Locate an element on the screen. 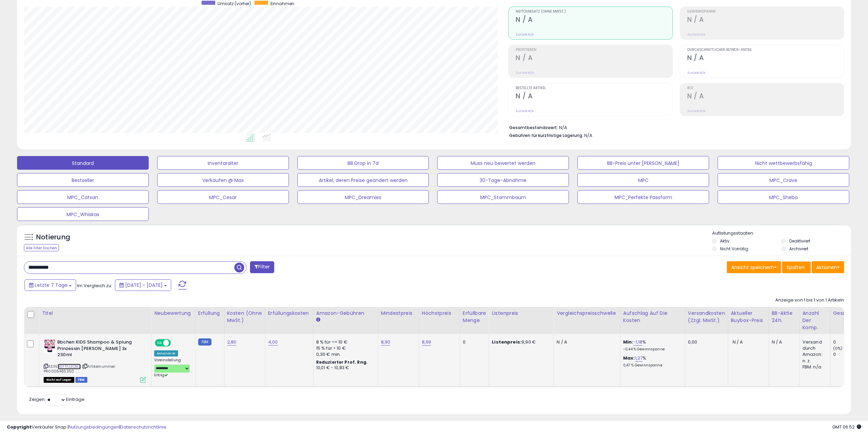 This screenshot has width=868, height=434. th: Der Prozentsatz, der zu den Kosten der Waren (COGS) hinzugefügt wird und den Rechner für Mindest-... is located at coordinates (653, 320).